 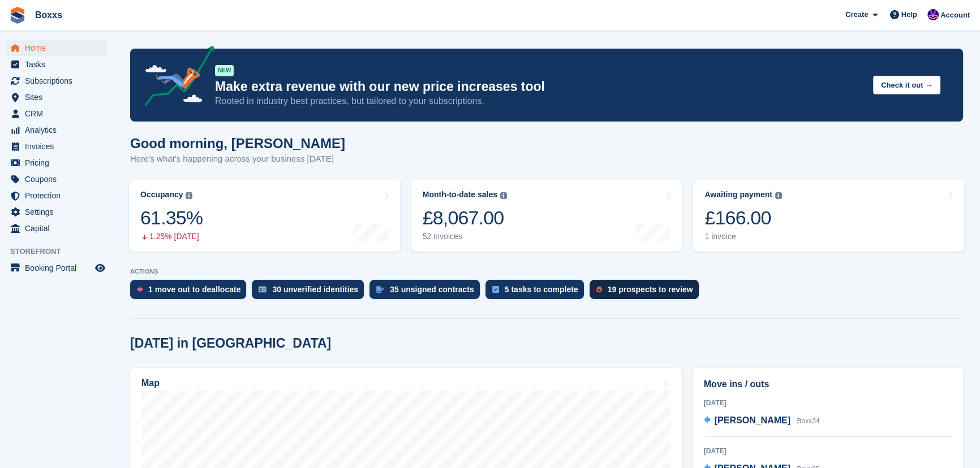 I want to click on button: Check it out →, so click(x=906, y=85).